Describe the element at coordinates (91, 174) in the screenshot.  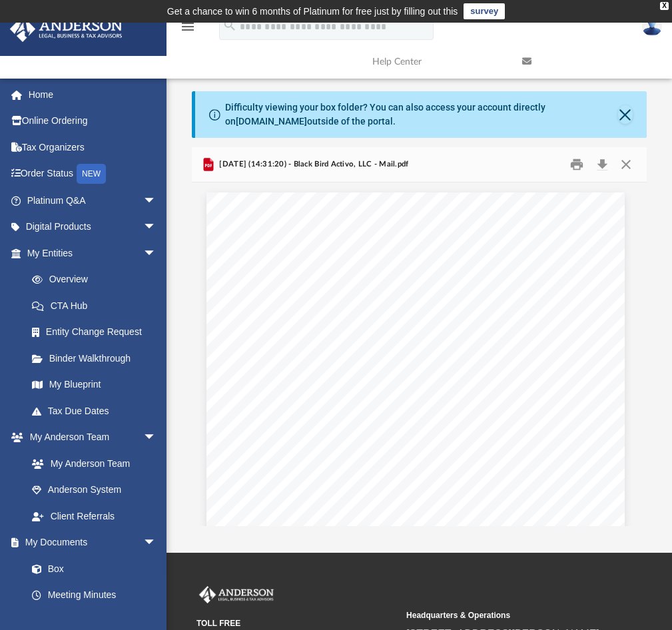
I see `div: NEW` at that location.